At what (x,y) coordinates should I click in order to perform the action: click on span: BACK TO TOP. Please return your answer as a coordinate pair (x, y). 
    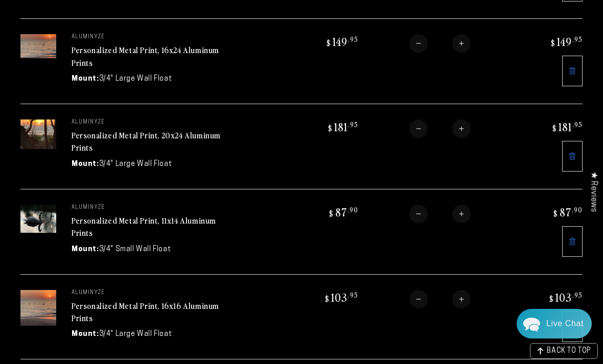
    Looking at the image, I should click on (569, 351).